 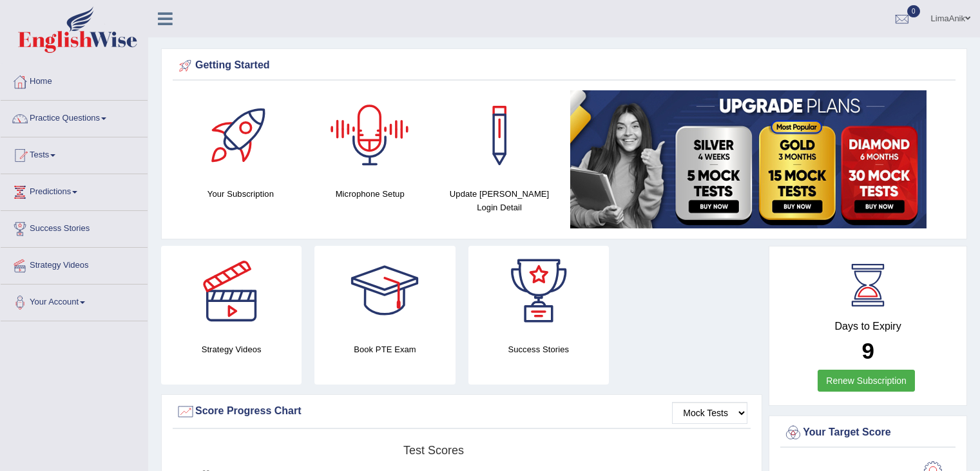 What do you see at coordinates (74, 117) in the screenshot?
I see `a: Practice Questions` at bounding box center [74, 117].